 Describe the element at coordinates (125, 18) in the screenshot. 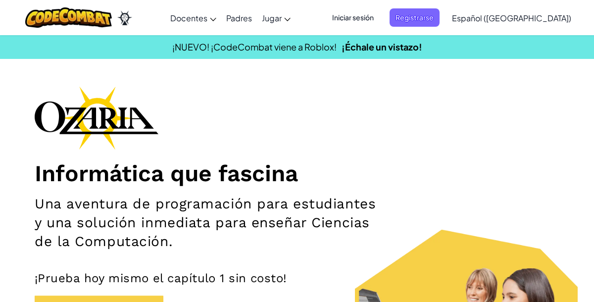

I see `img: Ozaria` at that location.